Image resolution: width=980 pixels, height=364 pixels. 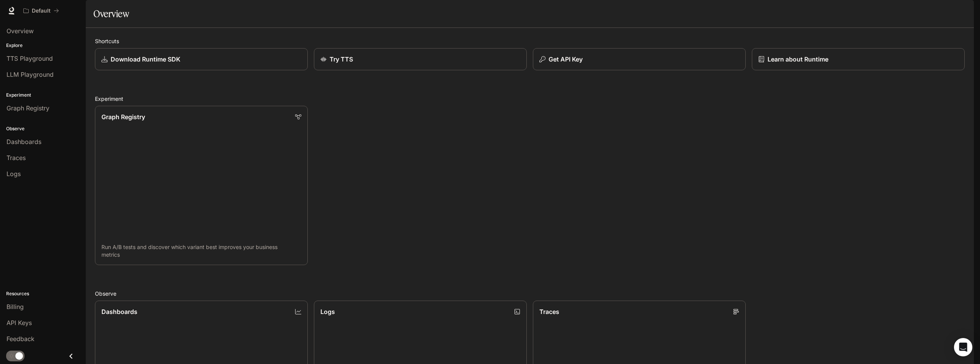 What do you see at coordinates (530, 294) in the screenshot?
I see `h2: Observe` at bounding box center [530, 294].